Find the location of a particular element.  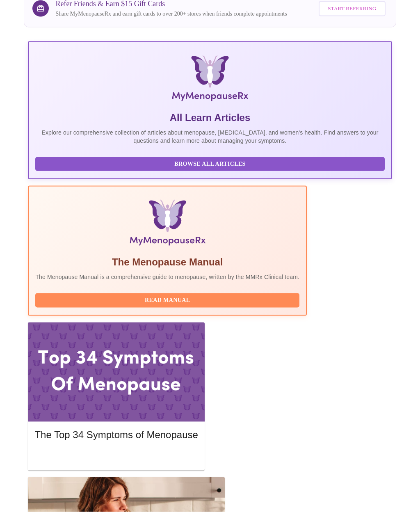

p: Share MyMenopauseRx and earn gift cards to over 200+ stores when friends complete appointments is located at coordinates (171, 14).